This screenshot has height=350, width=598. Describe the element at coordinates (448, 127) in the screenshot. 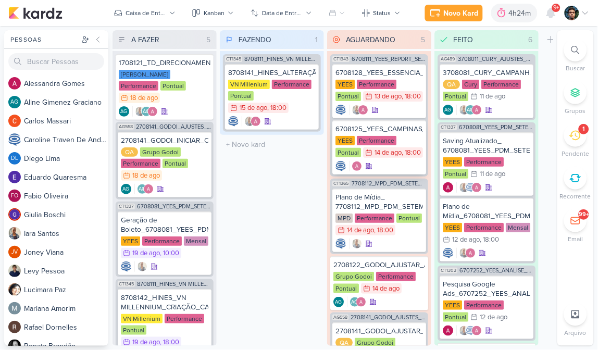

I see `span: CT1337` at that location.